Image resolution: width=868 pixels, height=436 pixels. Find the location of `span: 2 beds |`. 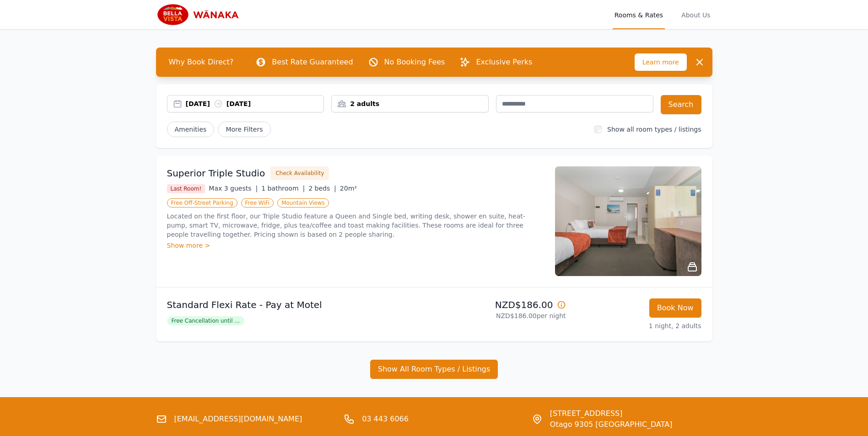

span: 2 beds | is located at coordinates (322, 188).